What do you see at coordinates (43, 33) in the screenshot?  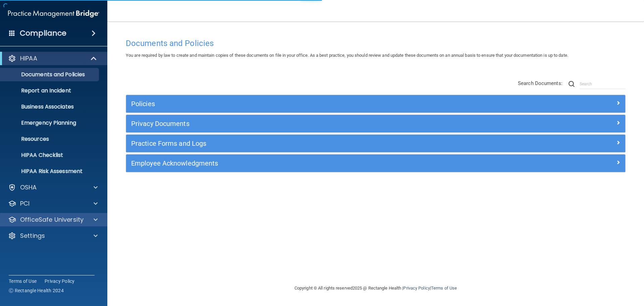 I see `h4: Compliance` at bounding box center [43, 33].